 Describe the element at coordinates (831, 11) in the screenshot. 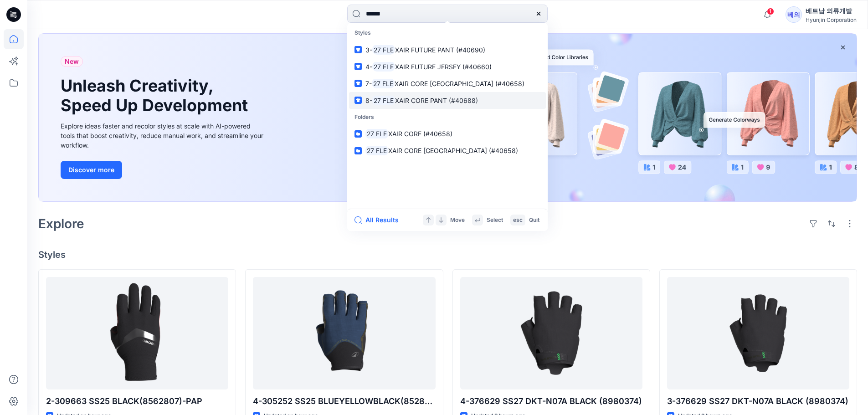

I see `div: 베트남 의류개발` at that location.